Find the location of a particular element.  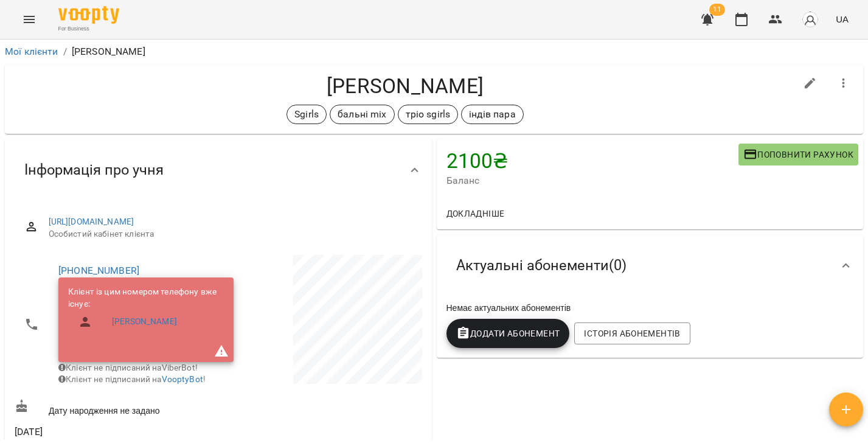

span: Клієнт не підписаний на ! is located at coordinates (132, 379).